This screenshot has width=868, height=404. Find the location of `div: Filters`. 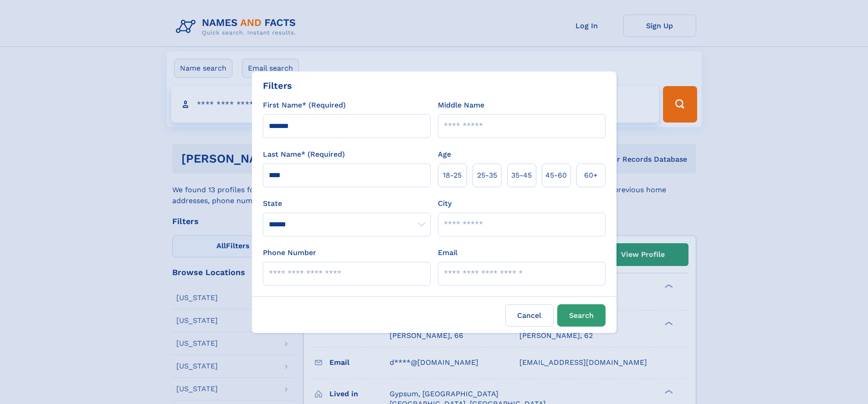

div: Filters is located at coordinates (277, 86).